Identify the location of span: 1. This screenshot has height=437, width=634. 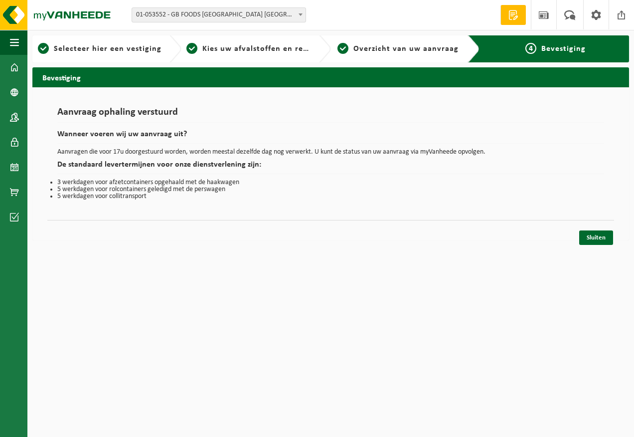
(43, 48).